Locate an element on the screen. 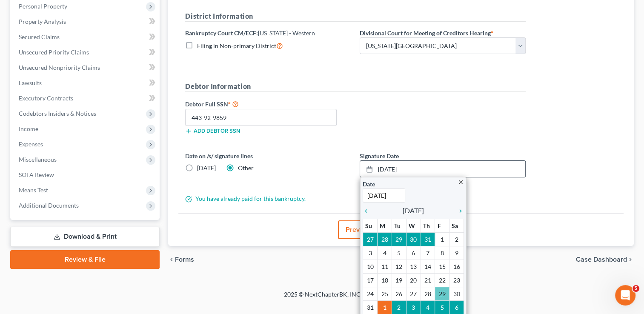 Image resolution: width=644 pixels, height=314 pixels. label: Date is located at coordinates (368, 184).